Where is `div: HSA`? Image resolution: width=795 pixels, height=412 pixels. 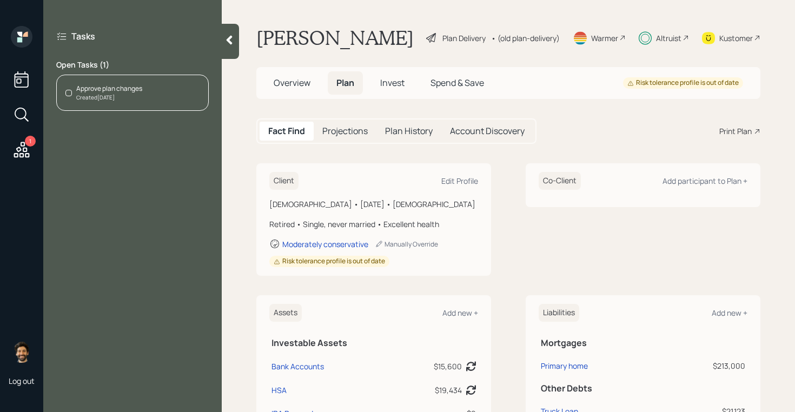 div: HSA is located at coordinates (279, 390).